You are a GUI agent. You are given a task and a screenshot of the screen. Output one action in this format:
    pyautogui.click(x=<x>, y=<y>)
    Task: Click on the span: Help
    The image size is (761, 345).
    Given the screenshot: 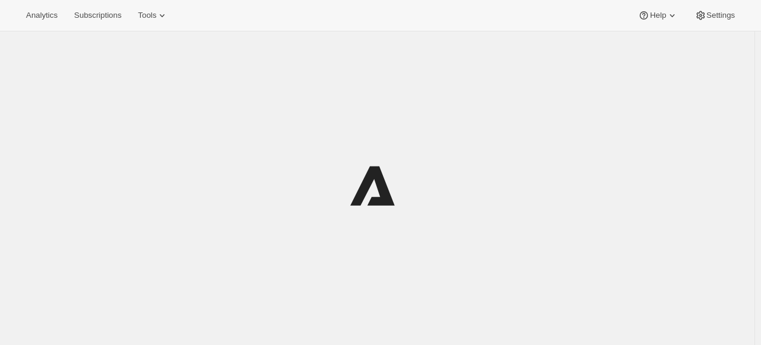 What is the action you would take?
    pyautogui.click(x=658, y=15)
    